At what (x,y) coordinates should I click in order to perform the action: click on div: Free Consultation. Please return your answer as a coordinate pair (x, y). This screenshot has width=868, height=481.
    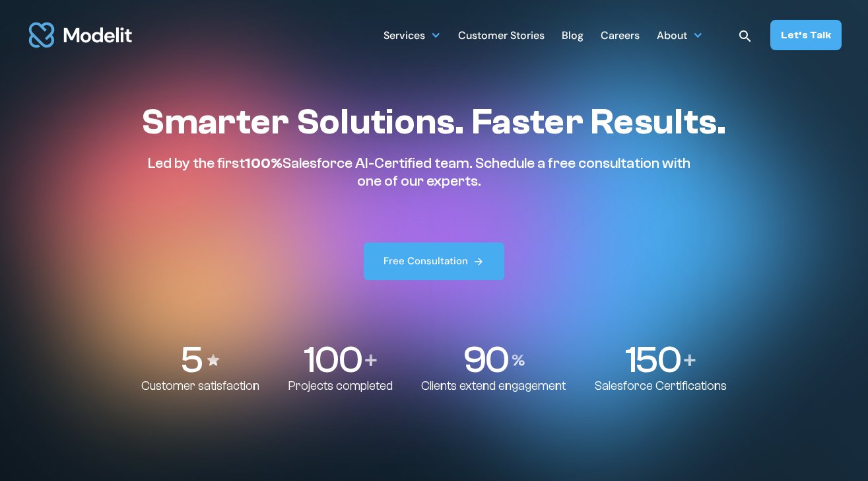
    Looking at the image, I should click on (426, 261).